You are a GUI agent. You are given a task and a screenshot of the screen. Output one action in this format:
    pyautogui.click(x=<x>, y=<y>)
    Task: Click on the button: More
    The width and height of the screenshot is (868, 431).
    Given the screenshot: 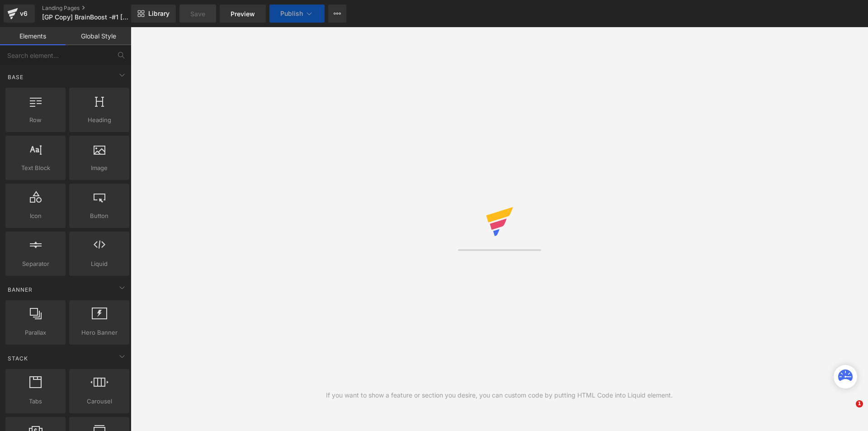 What is the action you would take?
    pyautogui.click(x=337, y=14)
    